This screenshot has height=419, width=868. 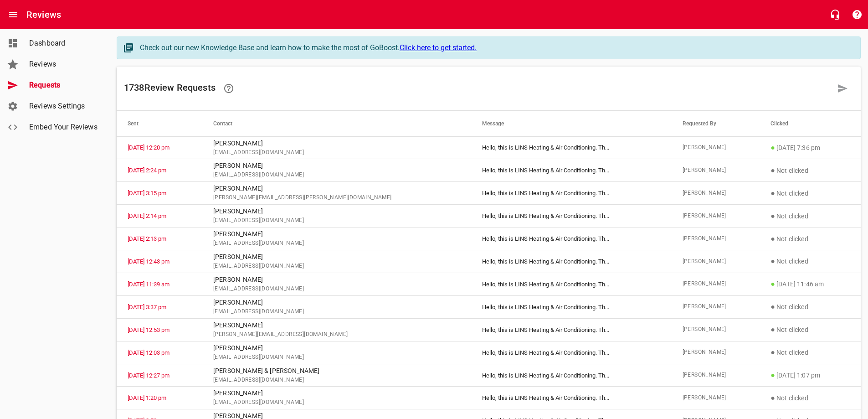 What do you see at coordinates (13, 15) in the screenshot?
I see `button: Open drawer` at bounding box center [13, 15].